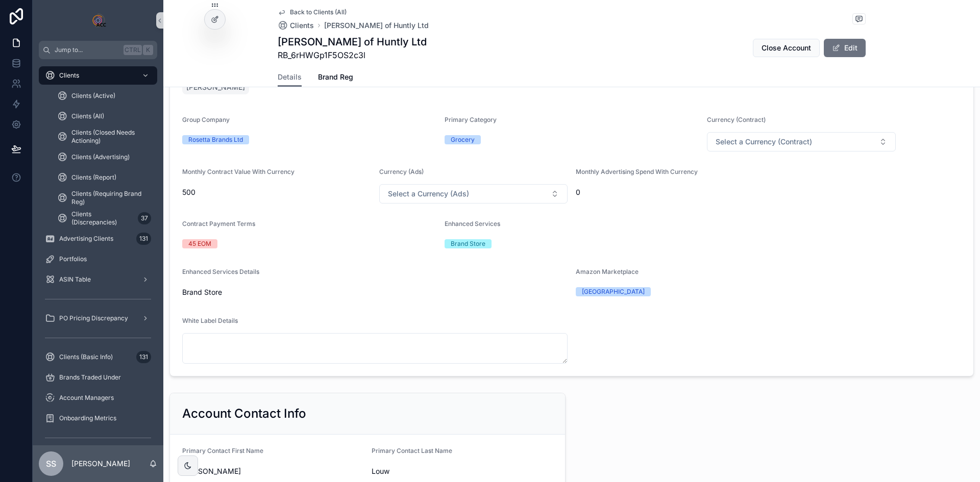 This screenshot has height=482, width=980. Describe the element at coordinates (86, 398) in the screenshot. I see `span: Account Managers` at that location.